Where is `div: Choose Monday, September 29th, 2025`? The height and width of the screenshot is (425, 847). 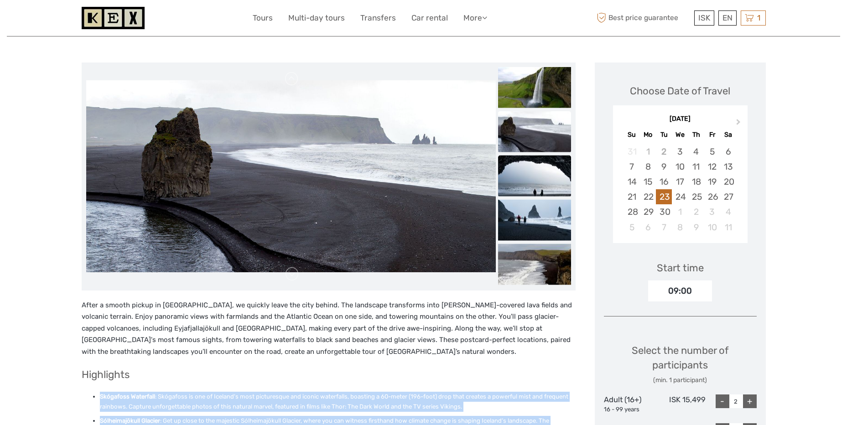
div: Choose Monday, September 29th, 2025 is located at coordinates (648, 212).